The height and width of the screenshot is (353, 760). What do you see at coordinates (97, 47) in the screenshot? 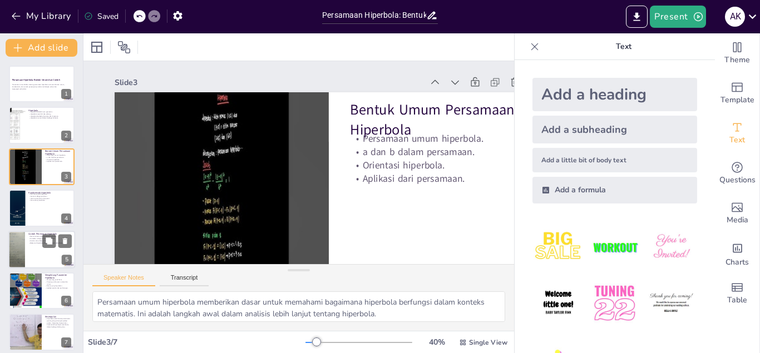
I see `div: Layout` at bounding box center [97, 47].